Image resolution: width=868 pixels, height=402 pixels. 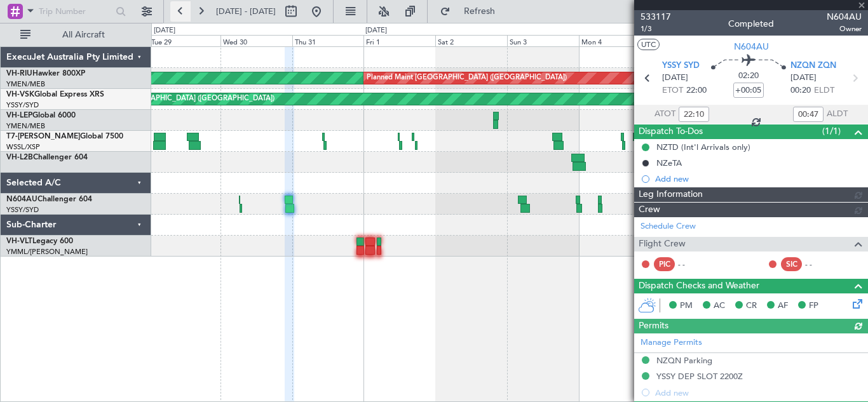 I want to click on div: Add new, so click(x=758, y=178).